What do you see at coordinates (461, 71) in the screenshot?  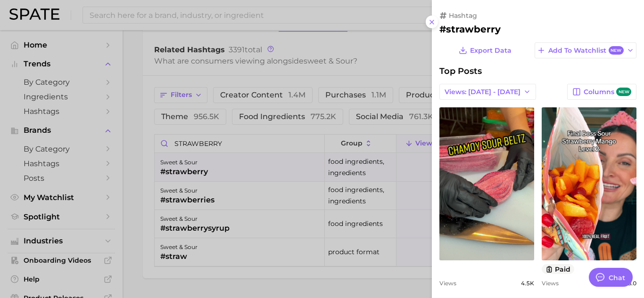 I see `span: Top Posts` at bounding box center [461, 71].